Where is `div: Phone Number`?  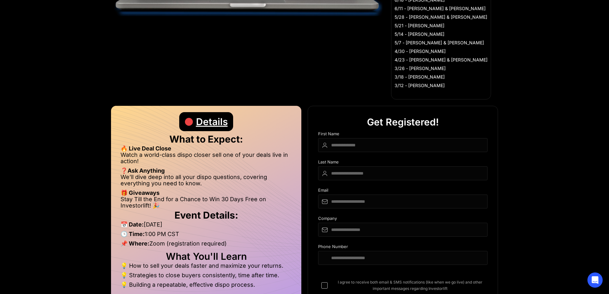 div: Phone Number is located at coordinates (403, 248).